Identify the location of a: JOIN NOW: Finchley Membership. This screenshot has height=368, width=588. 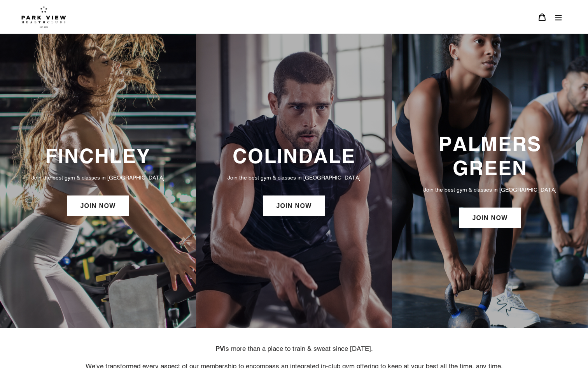
(98, 206).